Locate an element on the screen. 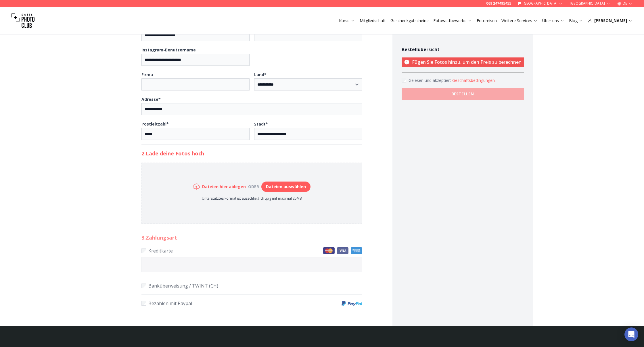 Image resolution: width=644 pixels, height=347 pixels. div: Open Intercom Messenger is located at coordinates (631, 334).